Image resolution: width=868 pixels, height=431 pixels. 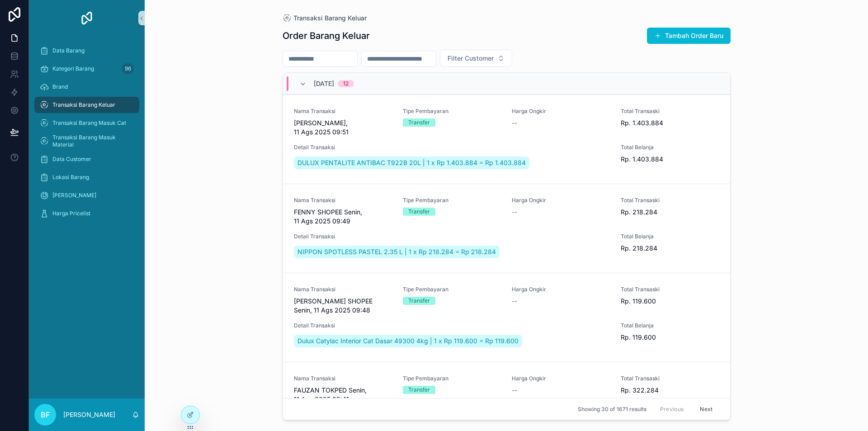 What do you see at coordinates (669, 390) in the screenshot?
I see `span: Rp. 322.284` at bounding box center [669, 390].